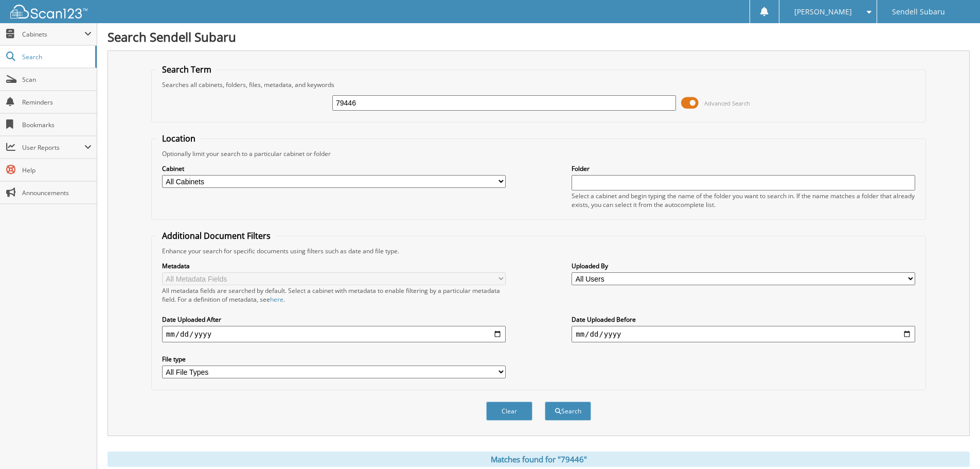 This screenshot has height=469, width=980. Describe the element at coordinates (53, 34) in the screenshot. I see `span: Cabinets` at that location.